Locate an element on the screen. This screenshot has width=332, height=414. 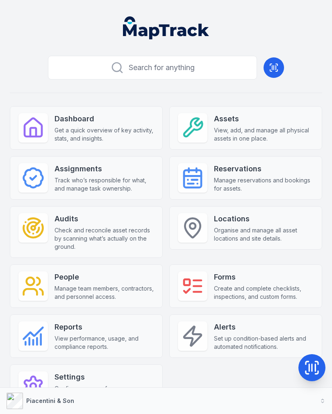
span: View performance, usage, and compliance reports. is located at coordinates (104, 342).